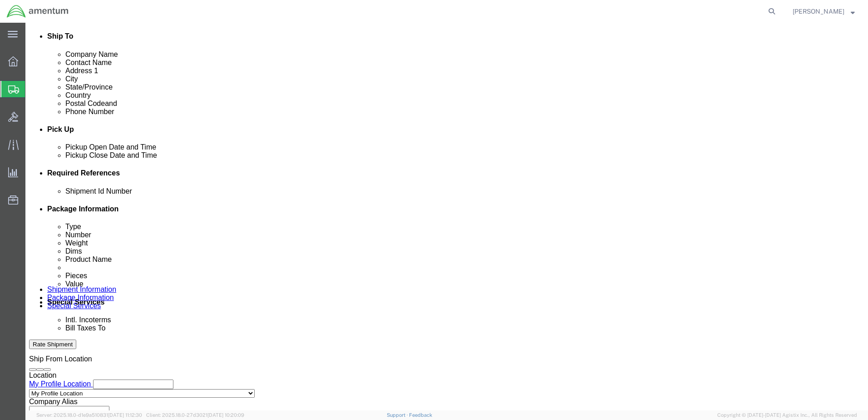 The height and width of the screenshot is (420, 868). Describe the element at coordinates (38, 11) in the screenshot. I see `img: logo` at that location.